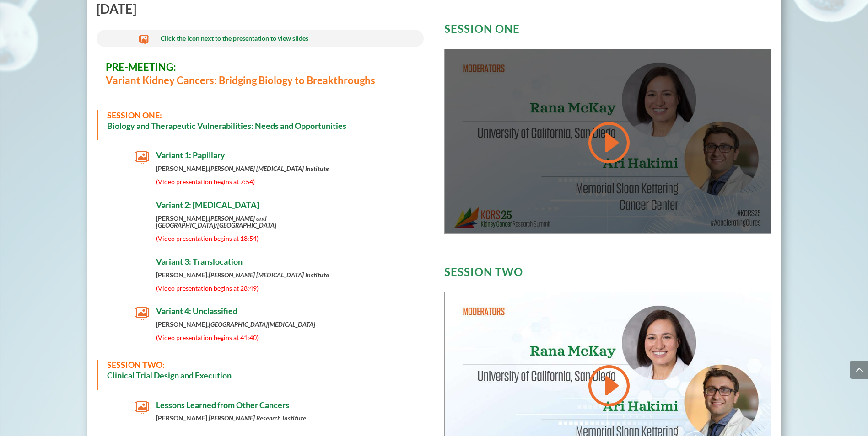 The height and width of the screenshot is (436, 868). Describe the element at coordinates (169, 376) in the screenshot. I see `strong: Clinical Trial Design and Execution` at that location.